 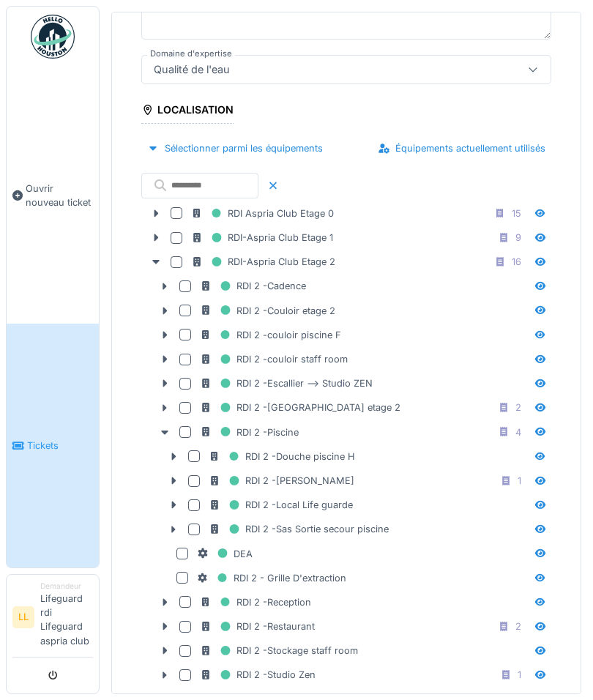 I want to click on a: Tickets, so click(x=53, y=445).